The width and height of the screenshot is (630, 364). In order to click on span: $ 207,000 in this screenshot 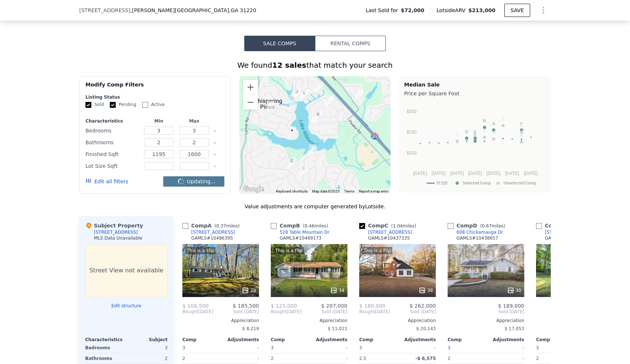, I will do `click(334, 306)`.